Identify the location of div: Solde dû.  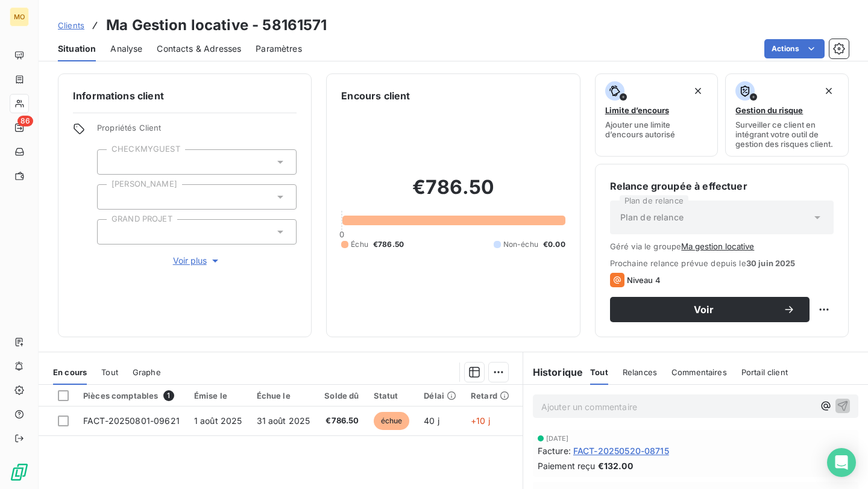
(341, 396).